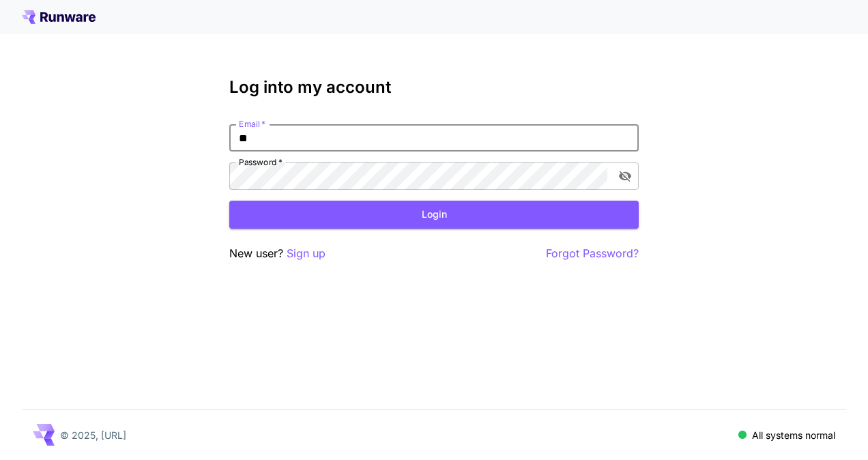 The height and width of the screenshot is (460, 868). I want to click on p: Sign up, so click(306, 253).